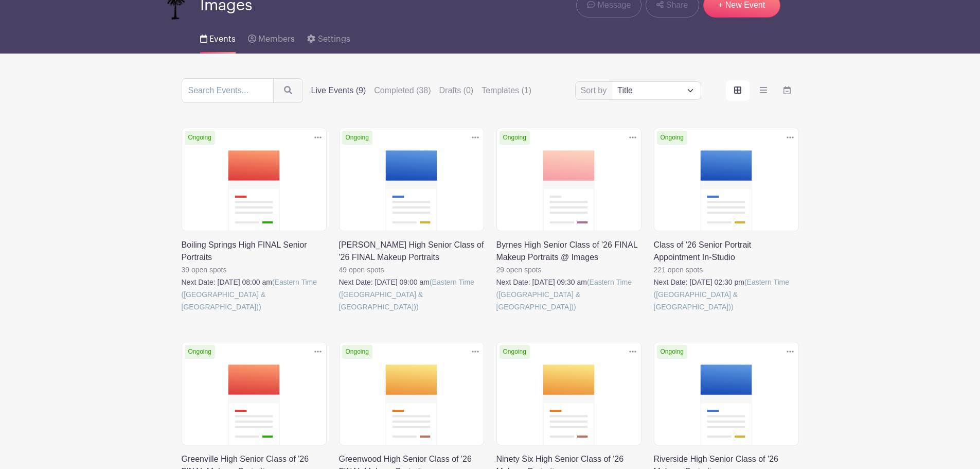 Image resolution: width=980 pixels, height=469 pixels. What do you see at coordinates (422, 91) in the screenshot?
I see `div: filters` at bounding box center [422, 91].